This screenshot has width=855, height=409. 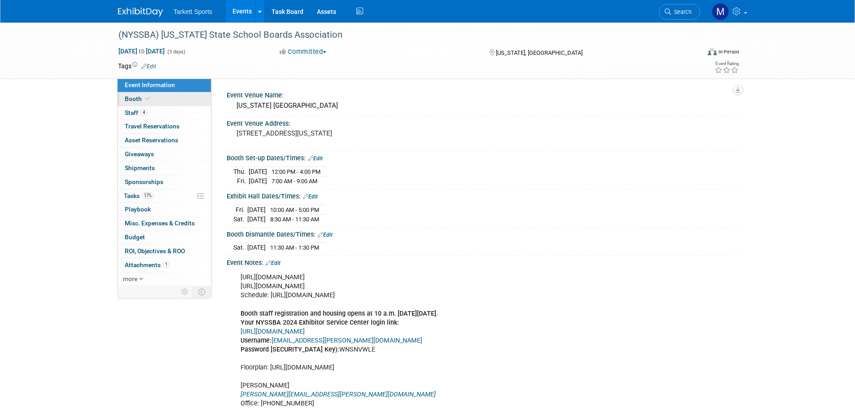 I want to click on div: Event Venue Name:, so click(x=482, y=94).